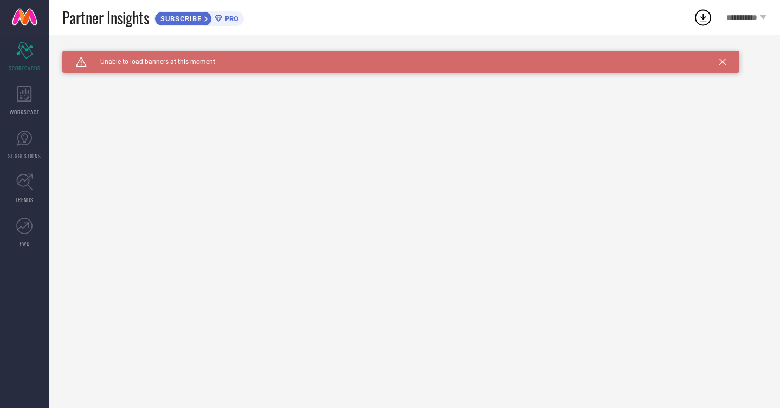  Describe the element at coordinates (414, 55) in the screenshot. I see `div: Unable to load filters at this moment. Please try later.` at that location.